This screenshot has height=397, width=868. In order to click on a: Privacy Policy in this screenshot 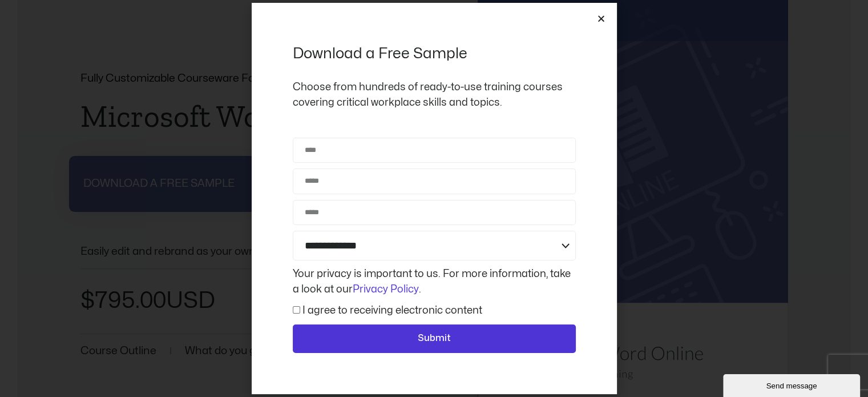, I will do `click(386, 289)`.